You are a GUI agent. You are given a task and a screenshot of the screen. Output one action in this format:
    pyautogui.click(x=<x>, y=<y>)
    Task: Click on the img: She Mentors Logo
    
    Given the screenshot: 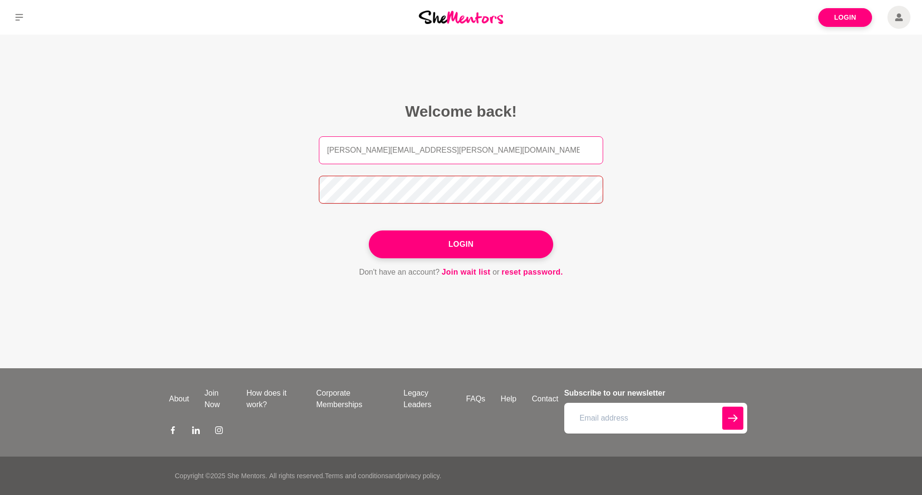 What is the action you would take?
    pyautogui.click(x=461, y=17)
    